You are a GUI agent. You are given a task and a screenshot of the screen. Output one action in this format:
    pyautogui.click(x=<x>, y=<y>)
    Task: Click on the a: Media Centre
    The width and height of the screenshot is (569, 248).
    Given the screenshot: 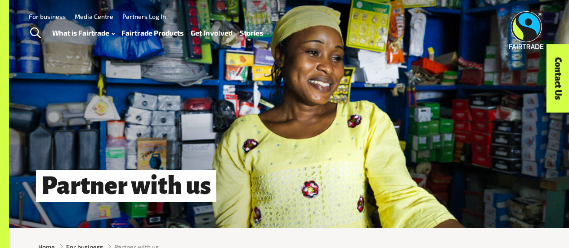 What is the action you would take?
    pyautogui.click(x=94, y=16)
    